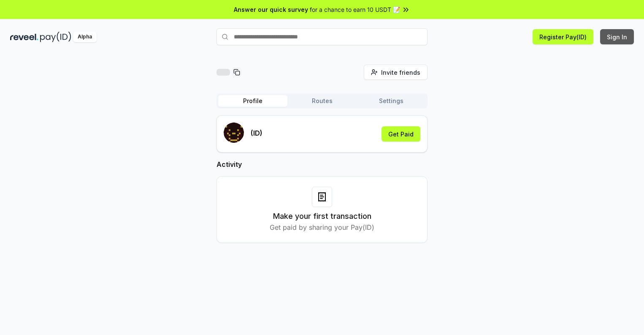 This screenshot has width=644, height=335. I want to click on button: Routes, so click(322, 101).